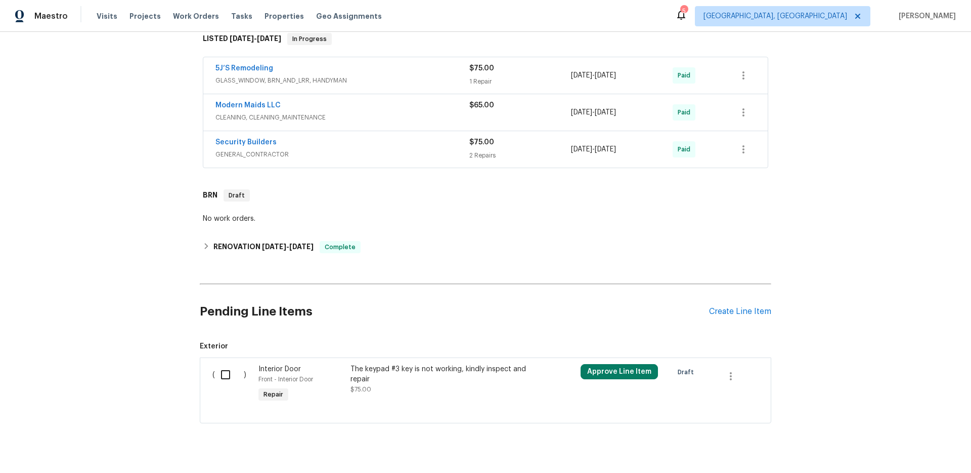 This screenshot has height=473, width=971. I want to click on span: Maestro, so click(51, 16).